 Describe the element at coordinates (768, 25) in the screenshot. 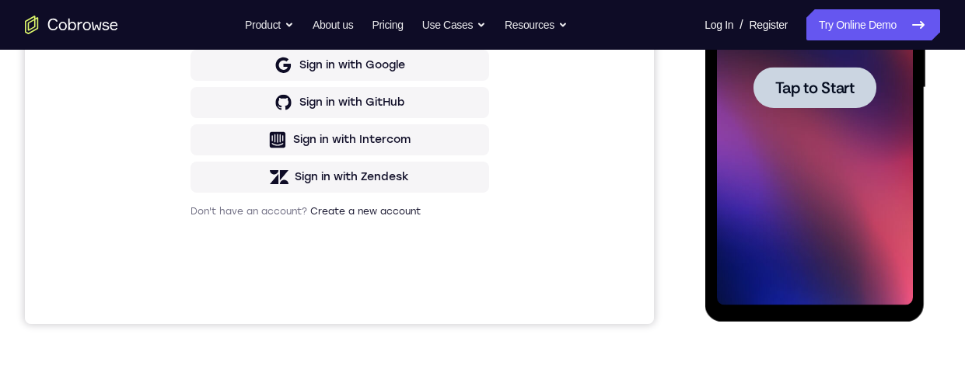

I see `a: Register` at that location.